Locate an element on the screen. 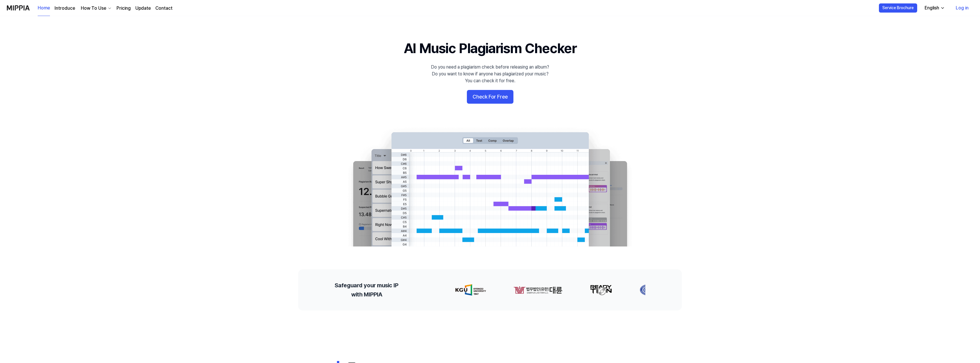 This screenshot has height=363, width=980. a: Check For Free is located at coordinates (490, 96).